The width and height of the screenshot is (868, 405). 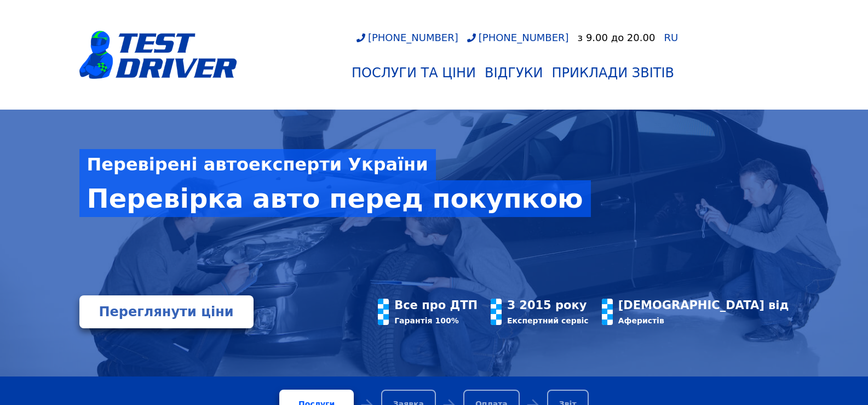 I want to click on div: Аферистів, so click(x=704, y=321).